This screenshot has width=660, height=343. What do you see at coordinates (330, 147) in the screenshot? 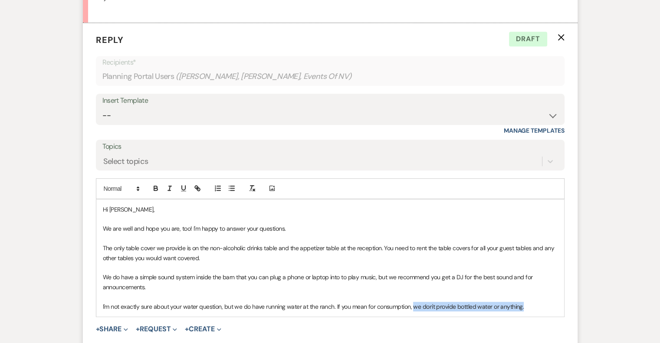
I see `label: Topics` at bounding box center [330, 147].